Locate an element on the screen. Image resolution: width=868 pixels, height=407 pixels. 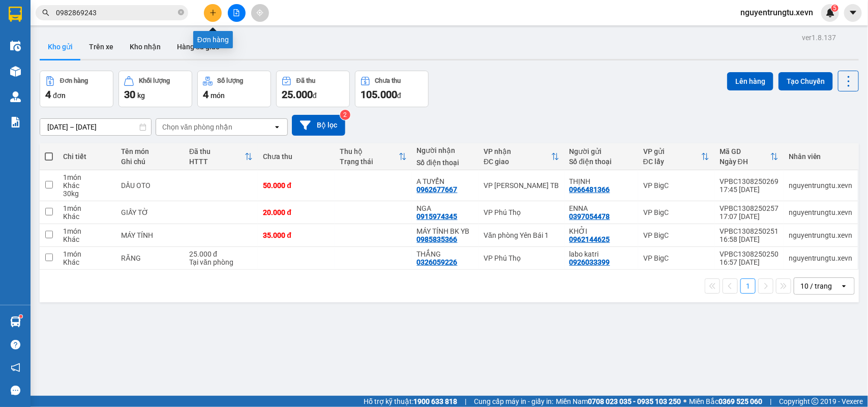
button: plus is located at coordinates (213, 13).